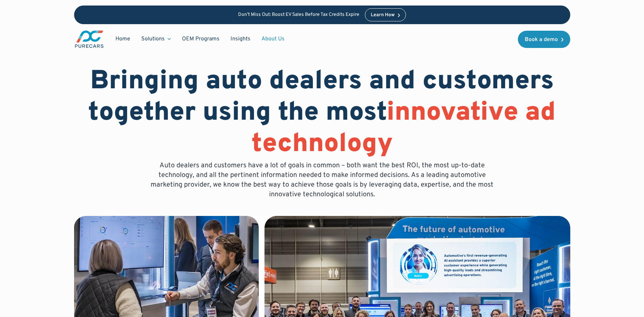  What do you see at coordinates (404, 128) in the screenshot?
I see `span: innovative ad technology` at bounding box center [404, 128].